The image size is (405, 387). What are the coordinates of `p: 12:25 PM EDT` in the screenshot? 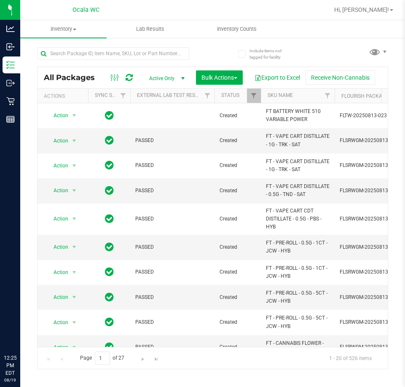 It's located at (10, 366).